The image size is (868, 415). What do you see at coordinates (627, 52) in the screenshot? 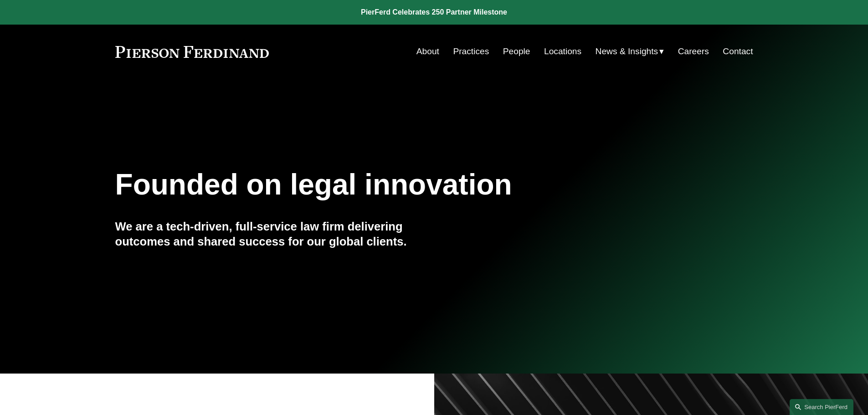
I see `span: News & Insights` at bounding box center [627, 52].